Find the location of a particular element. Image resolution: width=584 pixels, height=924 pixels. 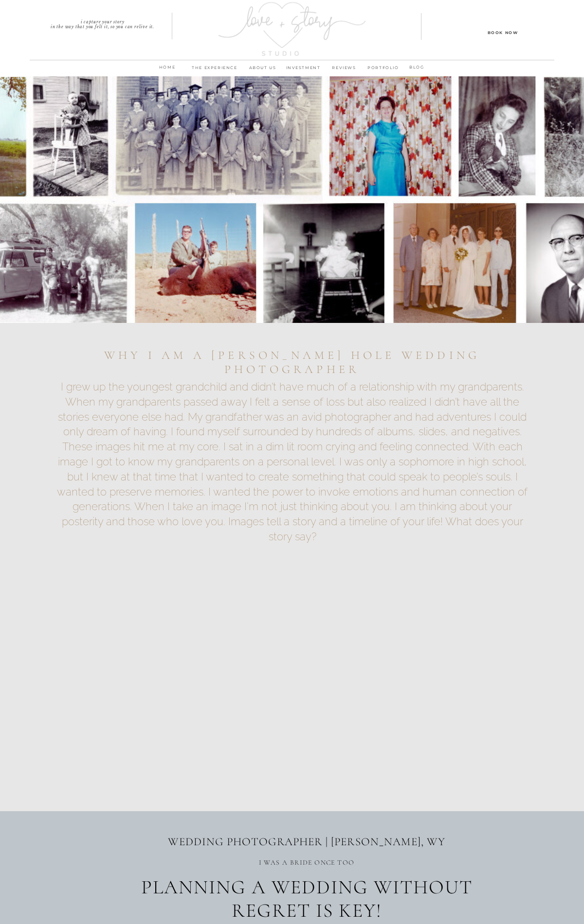

p: I WAS A BRIDE ONCE TOO is located at coordinates (307, 862).